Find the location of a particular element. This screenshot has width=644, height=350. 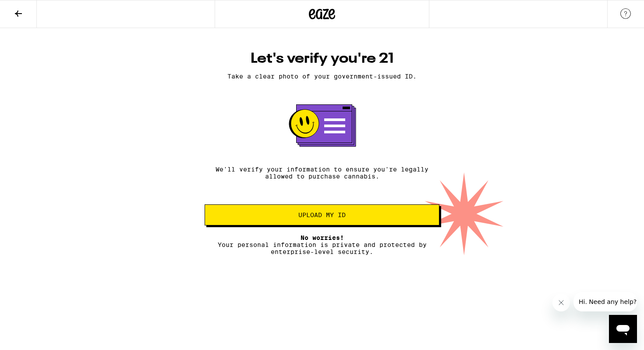

span: Upload my ID is located at coordinates (322, 215).